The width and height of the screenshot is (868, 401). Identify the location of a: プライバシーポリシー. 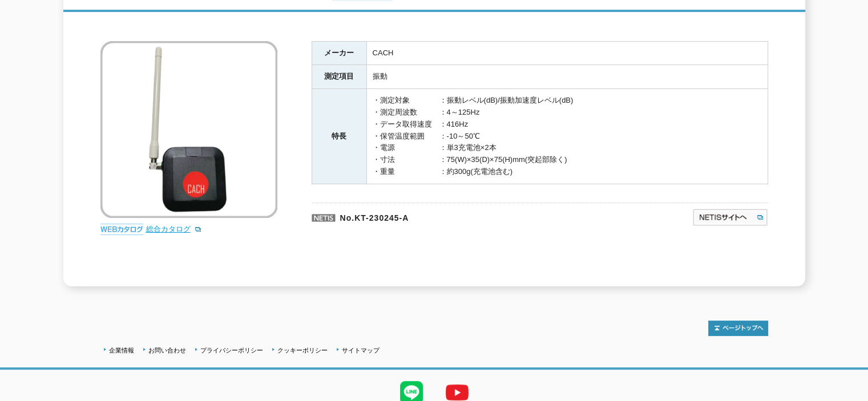
(232, 350).